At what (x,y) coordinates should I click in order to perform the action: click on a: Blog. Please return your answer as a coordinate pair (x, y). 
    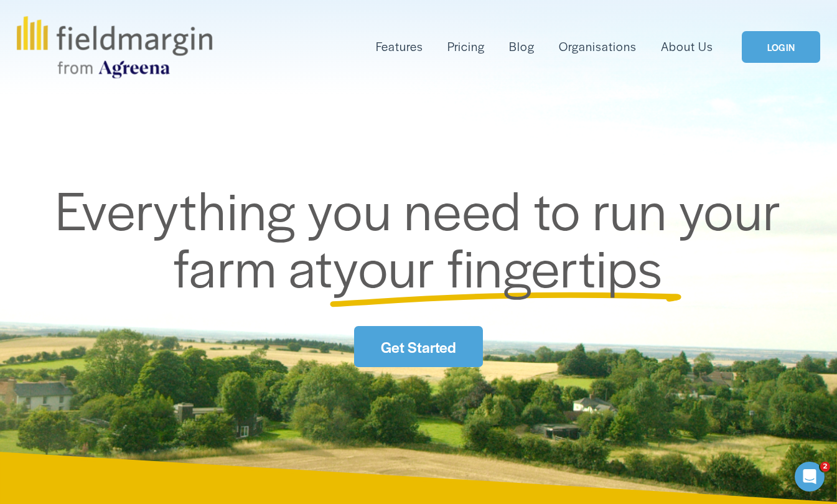
    Looking at the image, I should click on (521, 46).